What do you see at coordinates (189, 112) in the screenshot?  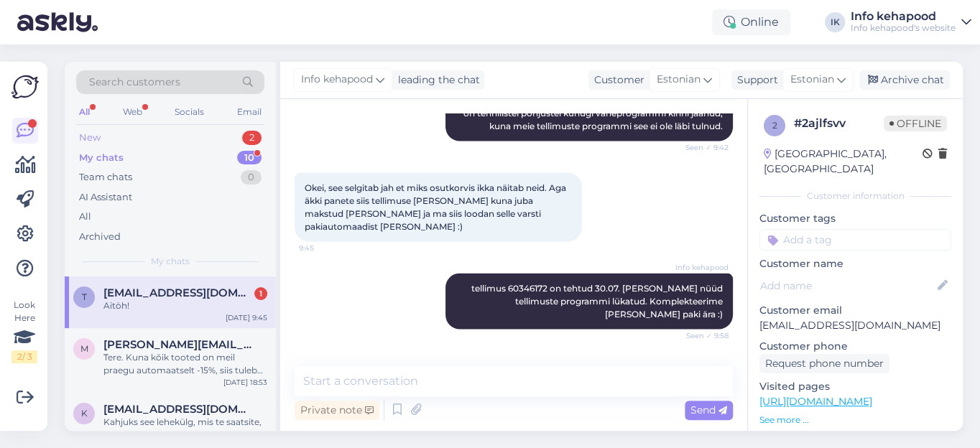 I see `div: Socials` at bounding box center [189, 112].